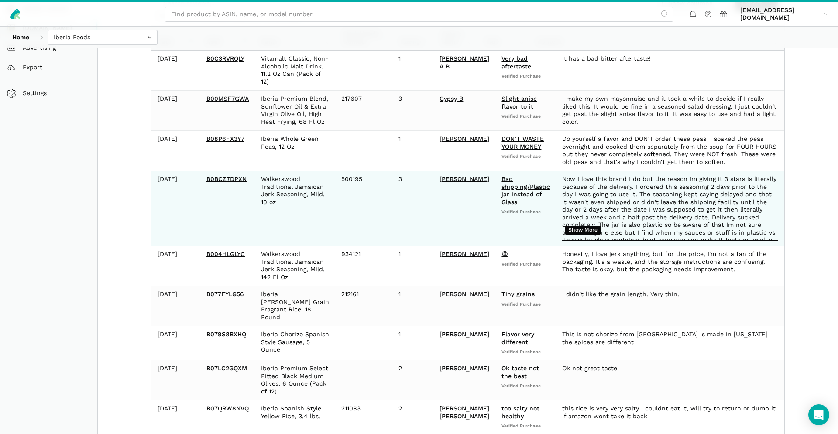 The width and height of the screenshot is (838, 434). Describe the element at coordinates (670, 151) in the screenshot. I see `div: Do yourself a favor and DON’T order these peas! I soaked the peas overnight and cooked them separ...` at that location.